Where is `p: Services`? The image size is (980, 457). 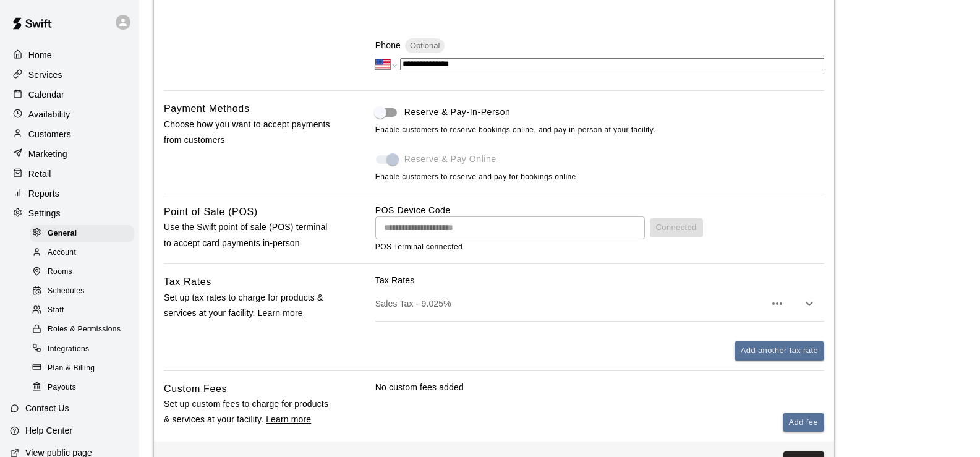 p: Services is located at coordinates (45, 75).